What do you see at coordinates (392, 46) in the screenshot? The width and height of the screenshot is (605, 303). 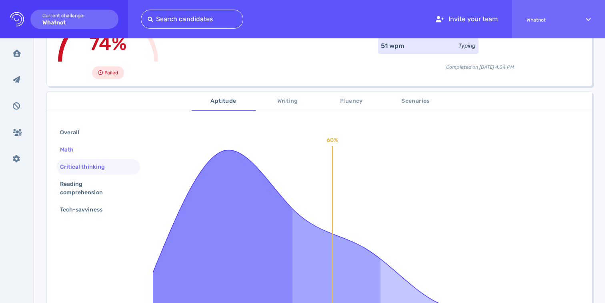 I see `div: 51 wpm` at bounding box center [392, 46].